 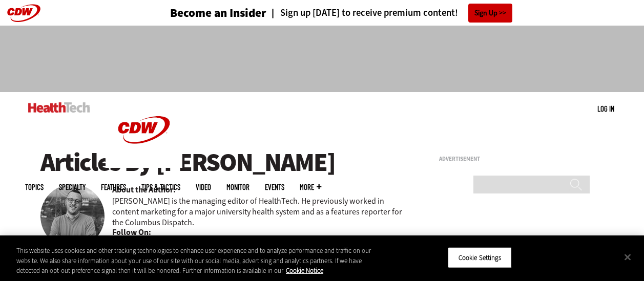 I want to click on button: Cookie Settings, so click(x=479, y=257).